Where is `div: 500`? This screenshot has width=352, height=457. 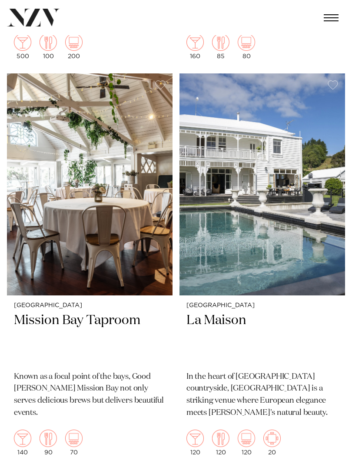 div: 500 is located at coordinates (23, 46).